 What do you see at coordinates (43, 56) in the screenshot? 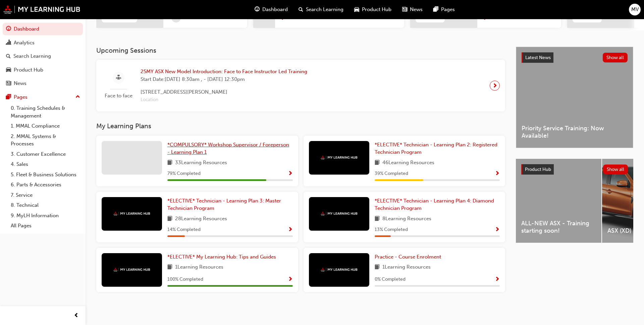
I see `button: DashboardAnalyticsSearch LearningProduct HubNews` at bounding box center [43, 56].